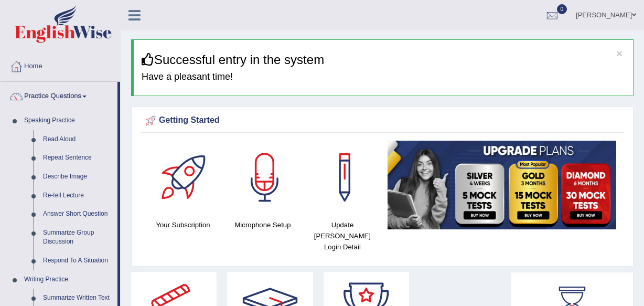 The height and width of the screenshot is (306, 644). I want to click on span: 0, so click(563, 9).